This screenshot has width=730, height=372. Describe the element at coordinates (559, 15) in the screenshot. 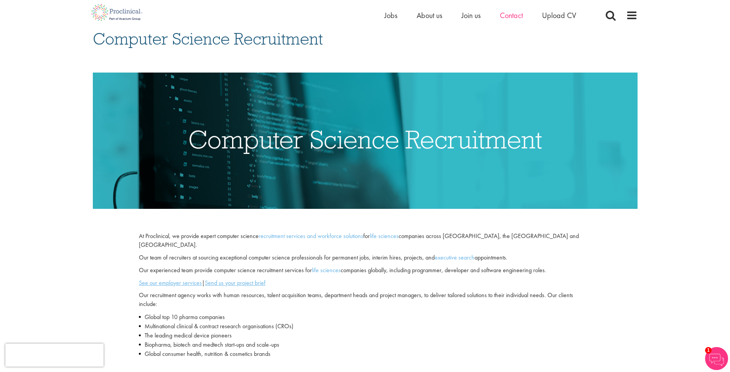

I see `span: Upload CV` at that location.